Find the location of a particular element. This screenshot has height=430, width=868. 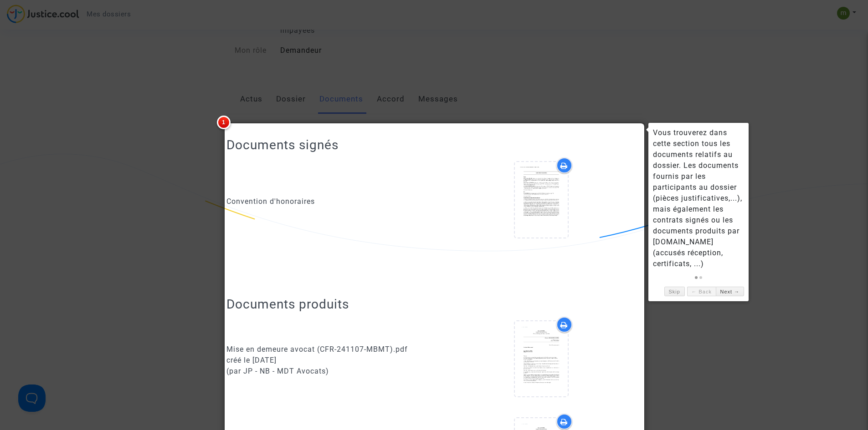

a: Next → is located at coordinates (730, 291).